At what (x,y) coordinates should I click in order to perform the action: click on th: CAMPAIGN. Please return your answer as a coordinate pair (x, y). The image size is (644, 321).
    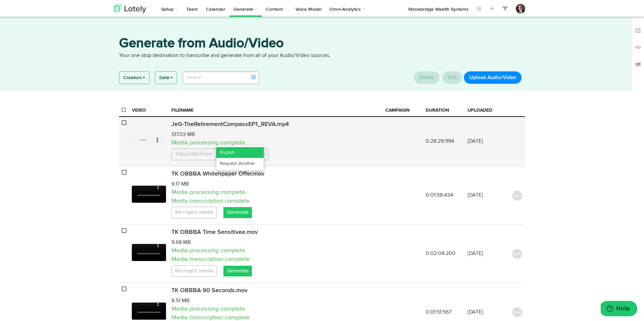
    Looking at the image, I should click on (402, 110).